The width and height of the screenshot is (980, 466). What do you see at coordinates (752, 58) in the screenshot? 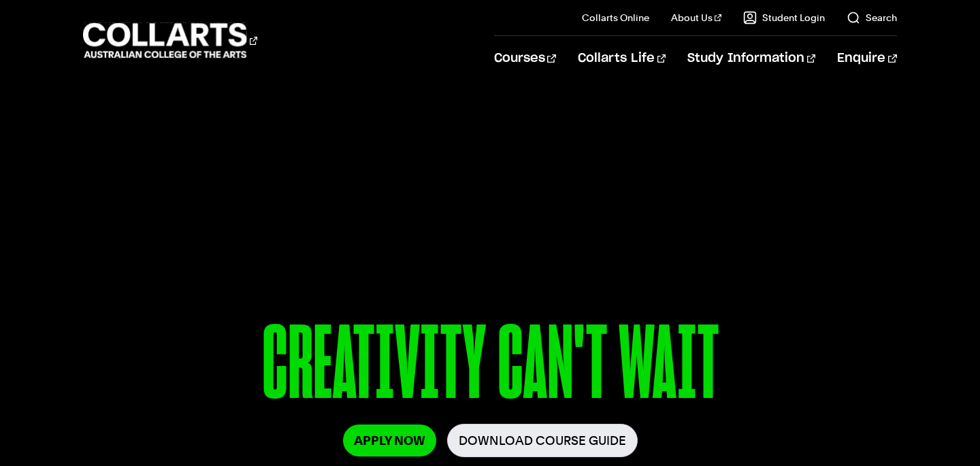
I see `a: Study Information` at bounding box center [752, 58].